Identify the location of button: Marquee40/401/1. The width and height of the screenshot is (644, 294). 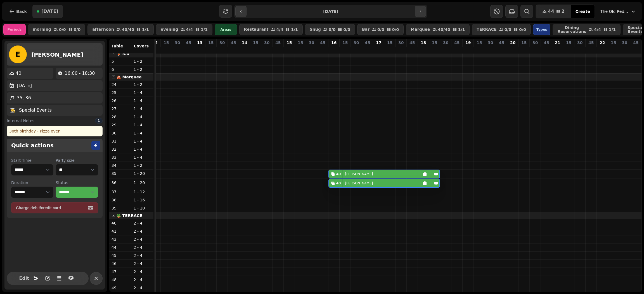
(438, 30).